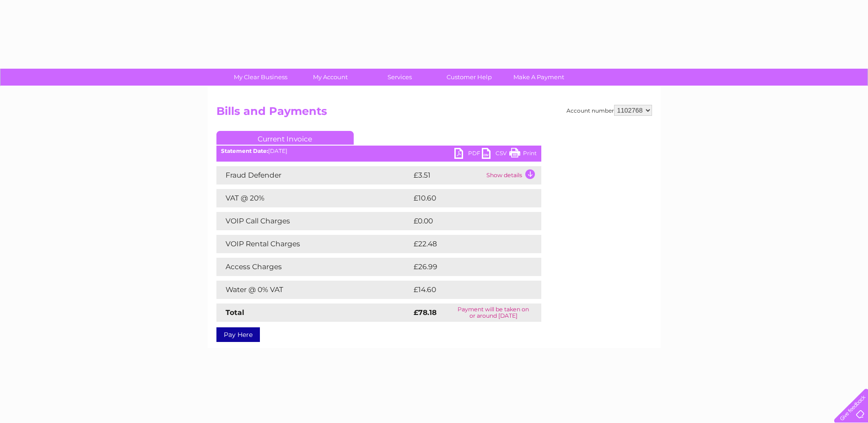 The width and height of the screenshot is (868, 423). I want to click on td: £14.60, so click(467, 289).